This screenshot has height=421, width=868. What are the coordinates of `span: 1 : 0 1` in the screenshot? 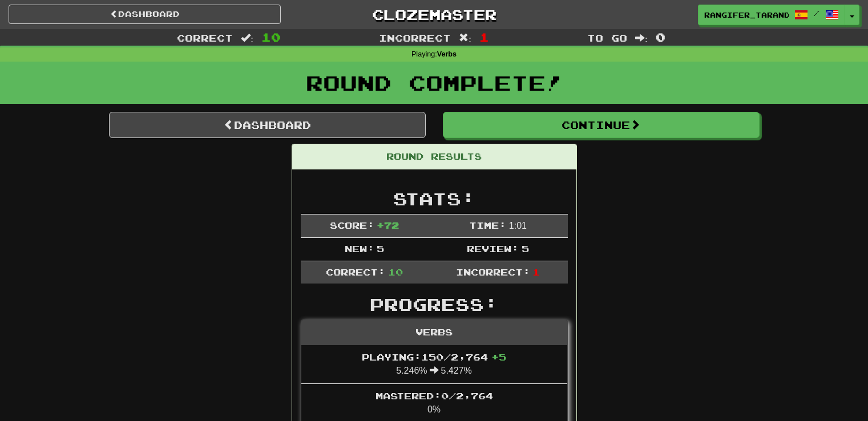 It's located at (518, 226).